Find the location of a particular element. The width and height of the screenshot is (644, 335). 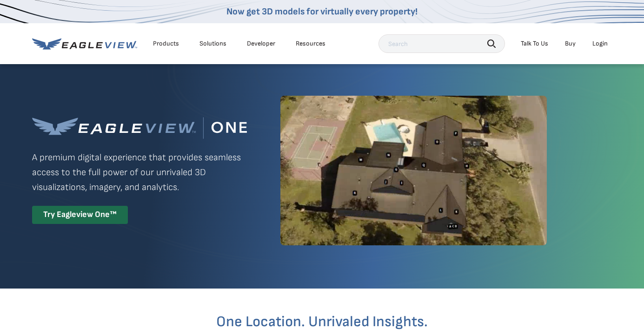

a: Buy is located at coordinates (570, 44).